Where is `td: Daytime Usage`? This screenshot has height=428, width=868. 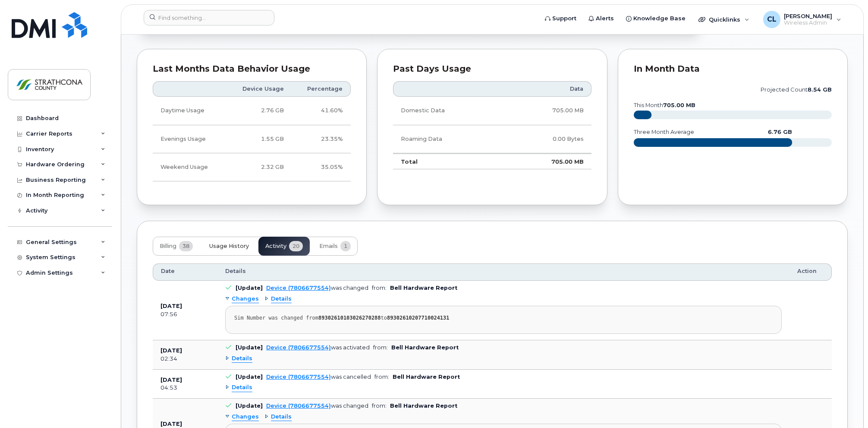
td: Daytime Usage is located at coordinates (189, 111).